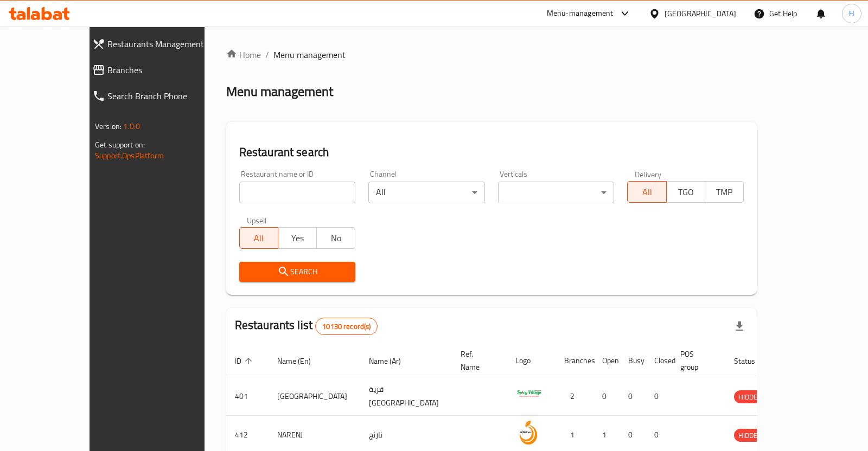 This screenshot has height=451, width=868. Describe the element at coordinates (166, 70) in the screenshot. I see `span: Branches` at that location.